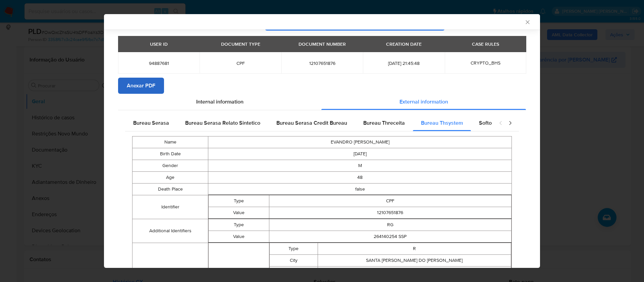 The height and width of the screenshot is (282, 644). Describe the element at coordinates (141, 86) in the screenshot. I see `span: Anexar PDF` at that location.